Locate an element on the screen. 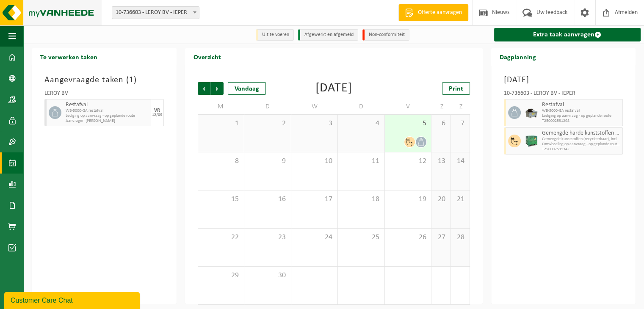 This screenshot has height=309, width=644. li: Uit te voeren is located at coordinates (275, 34).